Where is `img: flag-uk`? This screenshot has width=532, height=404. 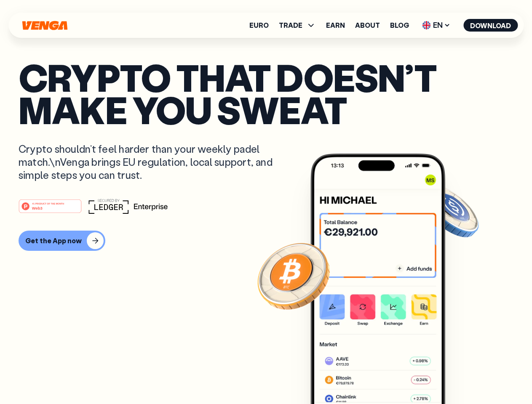
img: flag-uk is located at coordinates (426, 25).